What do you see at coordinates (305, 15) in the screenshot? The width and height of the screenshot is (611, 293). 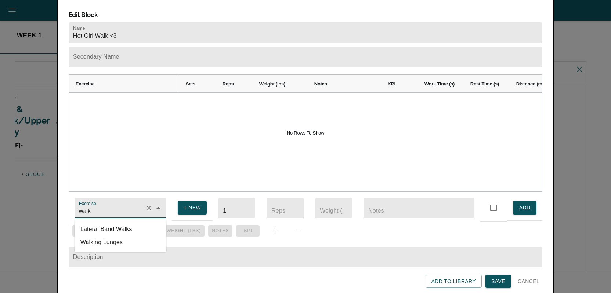 I see `h3: Edit Block` at bounding box center [305, 15].